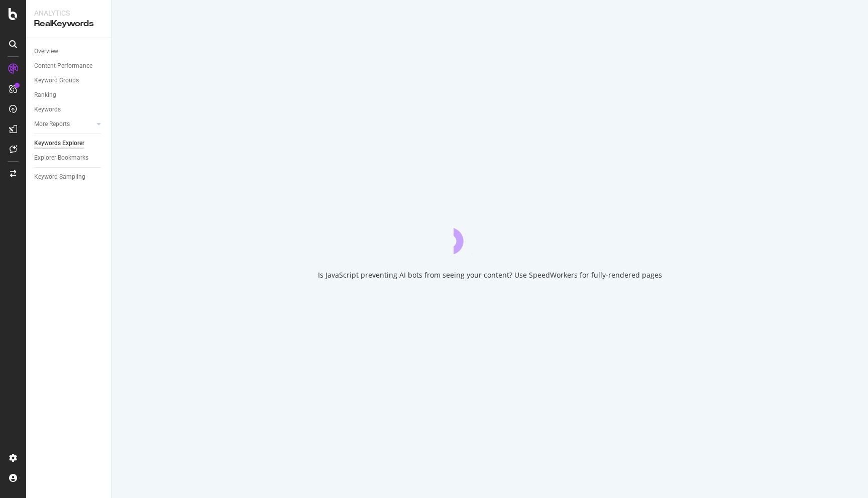 The image size is (868, 498). Describe the element at coordinates (490, 236) in the screenshot. I see `div: animation` at that location.